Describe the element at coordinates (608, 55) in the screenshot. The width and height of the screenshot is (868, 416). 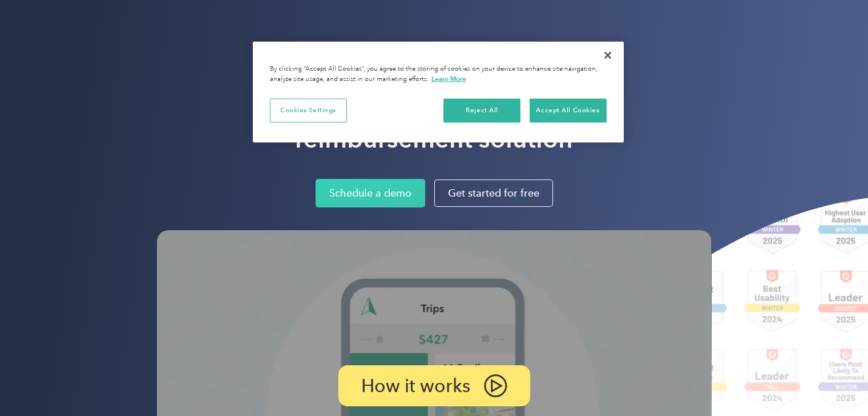
I see `button: Close` at that location.